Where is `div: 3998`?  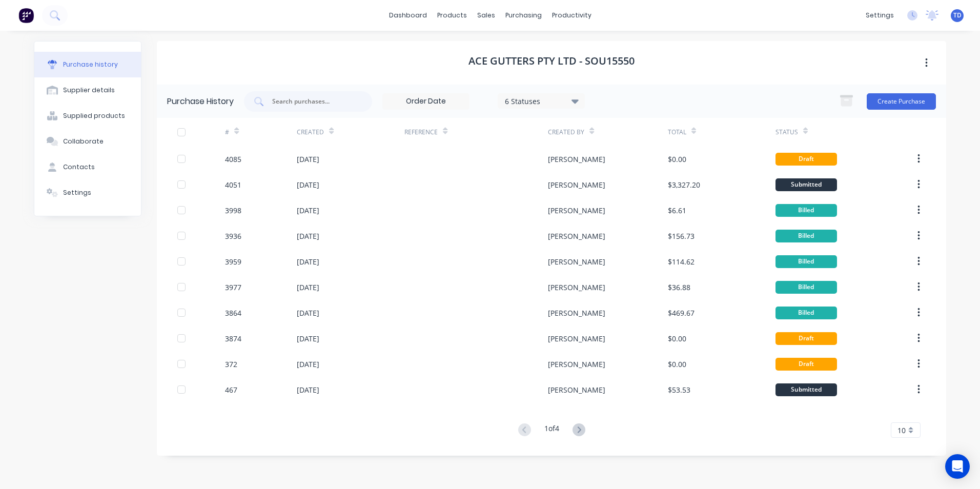
div: 3998 is located at coordinates (233, 210).